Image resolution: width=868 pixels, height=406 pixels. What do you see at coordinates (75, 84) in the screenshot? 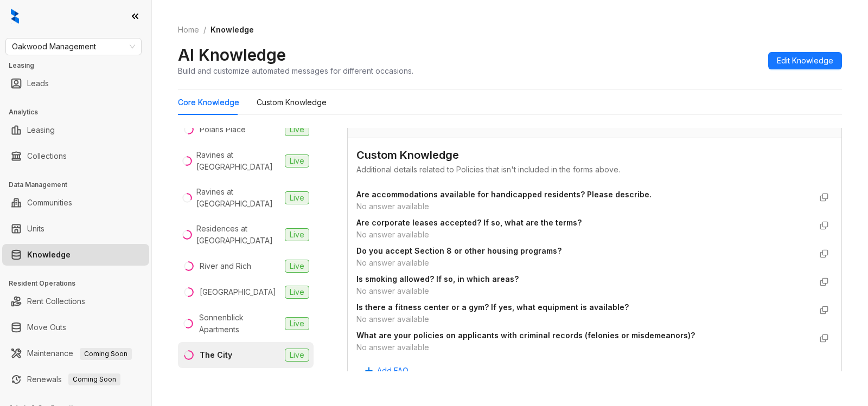
I see `li: Leads` at bounding box center [75, 84].